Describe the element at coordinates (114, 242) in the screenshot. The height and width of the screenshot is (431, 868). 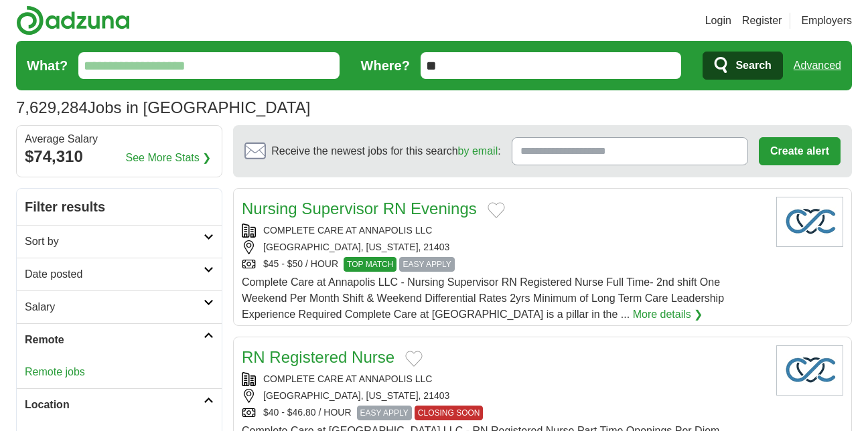
I see `h2: Sort by` at that location.